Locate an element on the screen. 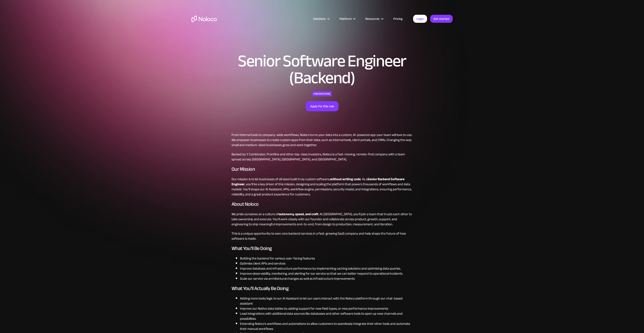 Image resolution: width=644 pixels, height=333 pixels. li: Improve database and infrastructure performance by implementing caching solutions and optimising ... is located at coordinates (326, 268).